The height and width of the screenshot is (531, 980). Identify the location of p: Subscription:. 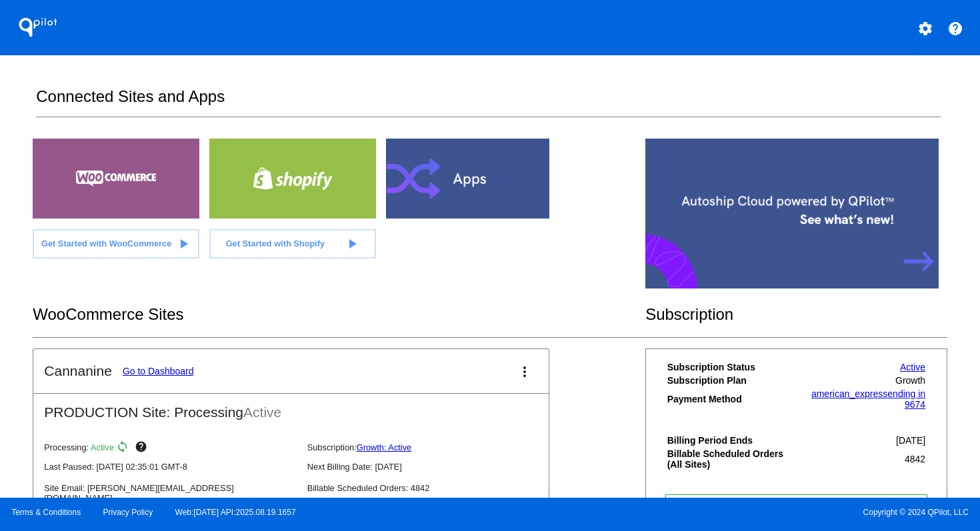
(434, 447).